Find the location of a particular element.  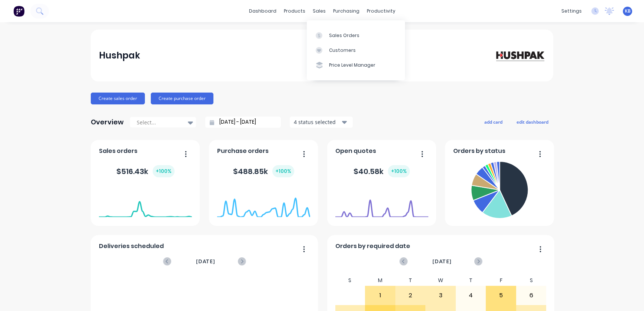

div: 5 is located at coordinates (501, 295).